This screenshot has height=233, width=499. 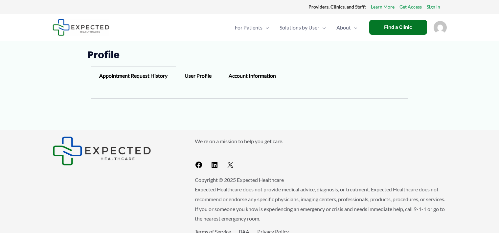 I want to click on div: Find a Clinic, so click(x=398, y=27).